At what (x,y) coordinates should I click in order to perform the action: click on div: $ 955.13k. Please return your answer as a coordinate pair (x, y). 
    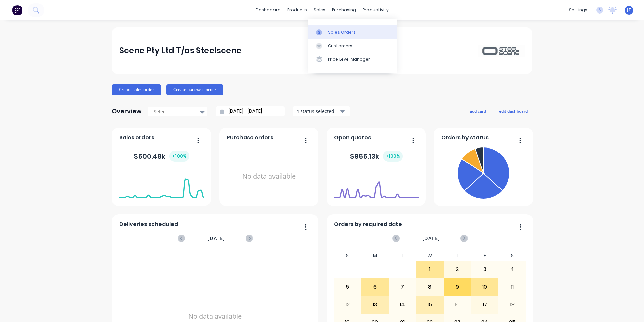
    Looking at the image, I should click on (376, 156).